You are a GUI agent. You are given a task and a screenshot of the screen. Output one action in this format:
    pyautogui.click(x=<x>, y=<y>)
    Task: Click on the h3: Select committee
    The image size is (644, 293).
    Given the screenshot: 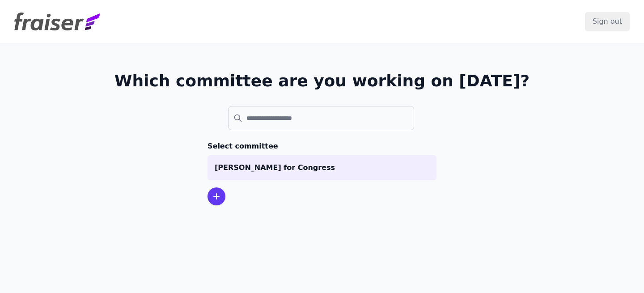 What is the action you would take?
    pyautogui.click(x=322, y=146)
    